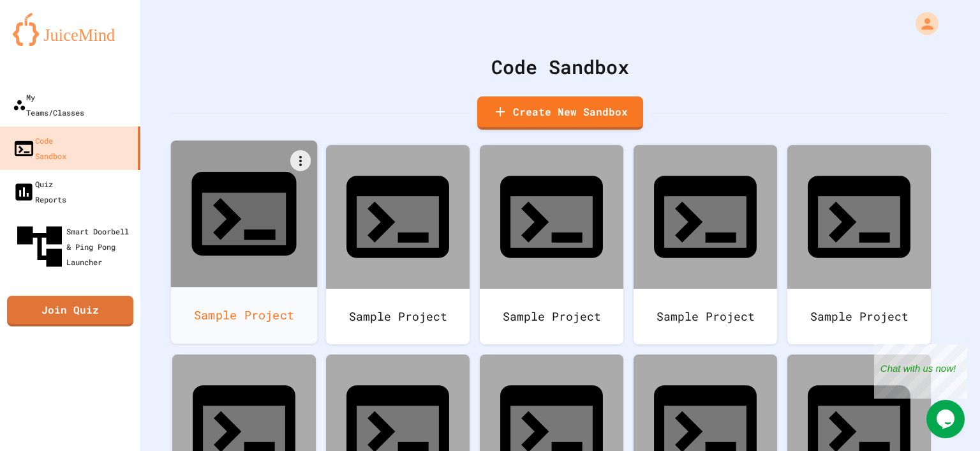 The height and width of the screenshot is (451, 980). I want to click on a: Join Quiz, so click(70, 311).